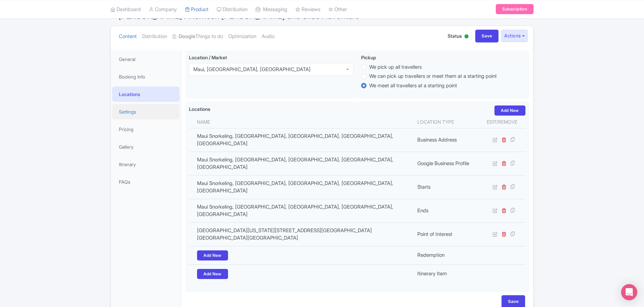 The width and height of the screenshot is (644, 307). Describe the element at coordinates (446, 140) in the screenshot. I see `td: Business Address` at that location.